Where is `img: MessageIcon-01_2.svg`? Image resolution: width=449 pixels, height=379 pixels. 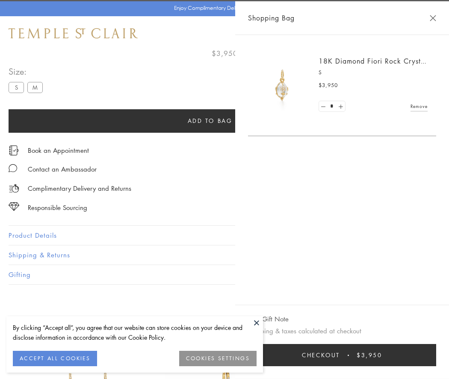 img: MessageIcon-01_2.svg is located at coordinates (13, 168).